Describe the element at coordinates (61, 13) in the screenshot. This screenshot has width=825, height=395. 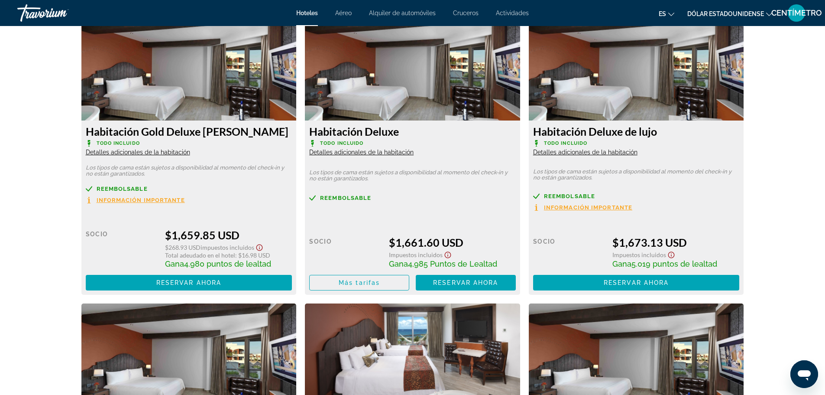
I see `a: Travorium` at that location.